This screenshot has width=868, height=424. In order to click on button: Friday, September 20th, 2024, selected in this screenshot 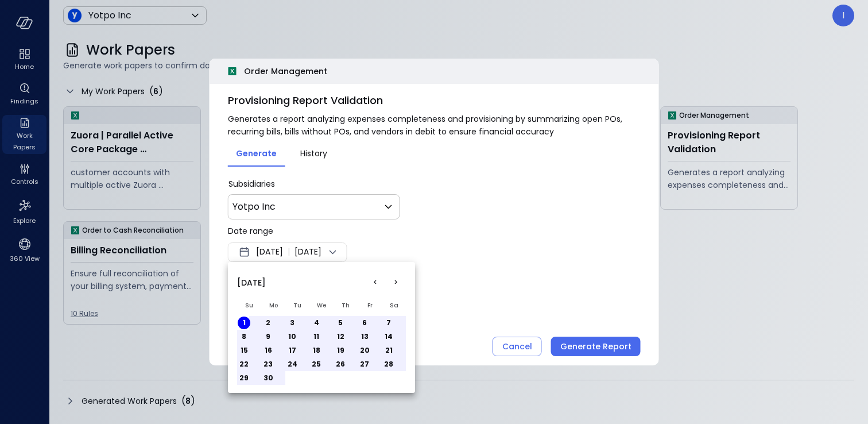, I will do `click(364, 351)`.